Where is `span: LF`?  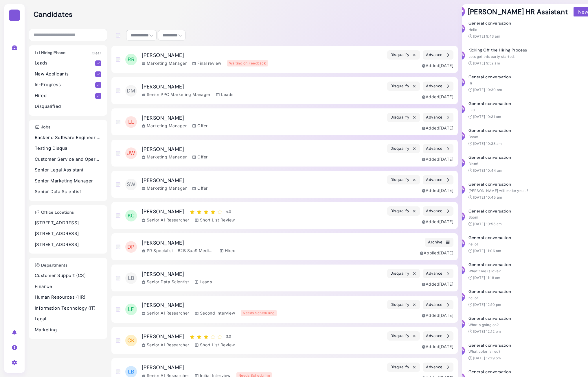 span: LF is located at coordinates (131, 309).